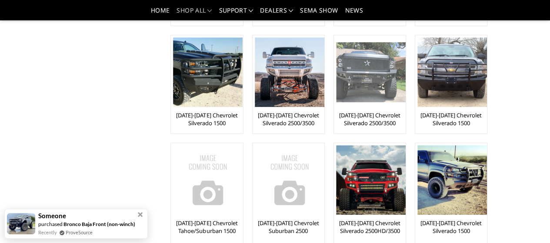  I want to click on a: Support, so click(236, 13).